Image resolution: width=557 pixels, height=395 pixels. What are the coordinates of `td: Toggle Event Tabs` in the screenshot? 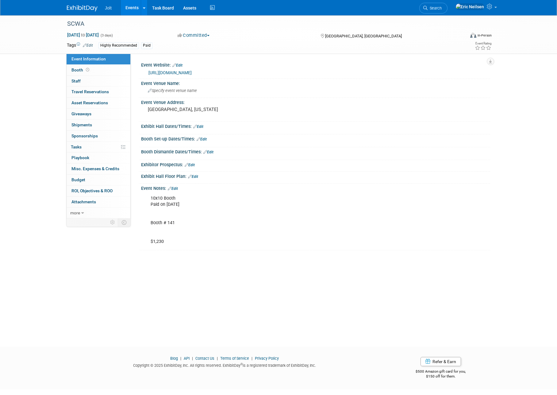 It's located at (124, 222).